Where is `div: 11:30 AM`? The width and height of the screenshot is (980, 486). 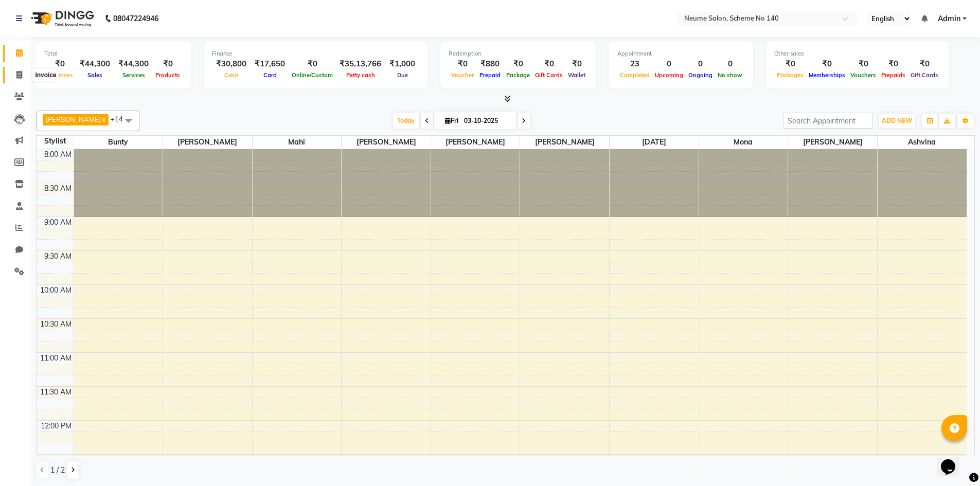
div: 11:30 AM is located at coordinates (56, 392).